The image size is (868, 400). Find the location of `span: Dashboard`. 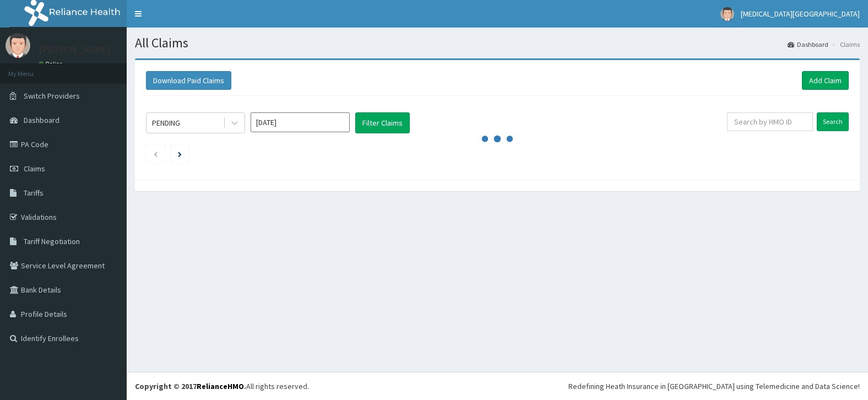

span: Dashboard is located at coordinates (41, 120).